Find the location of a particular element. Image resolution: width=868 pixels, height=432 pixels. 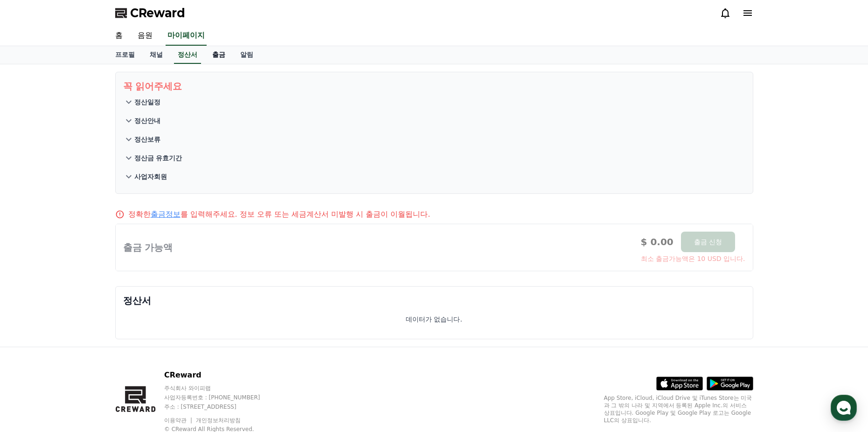

button: 정산금 유효기간 is located at coordinates (434, 158).